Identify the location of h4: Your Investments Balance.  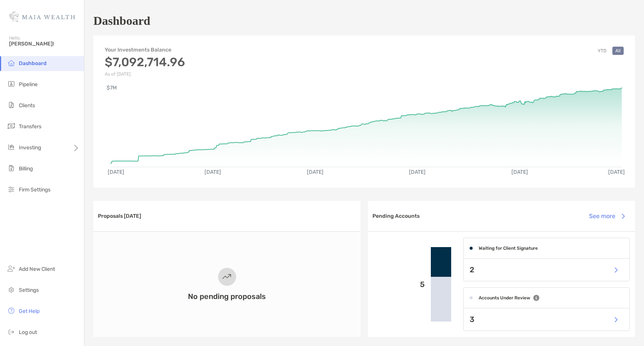
(144, 50).